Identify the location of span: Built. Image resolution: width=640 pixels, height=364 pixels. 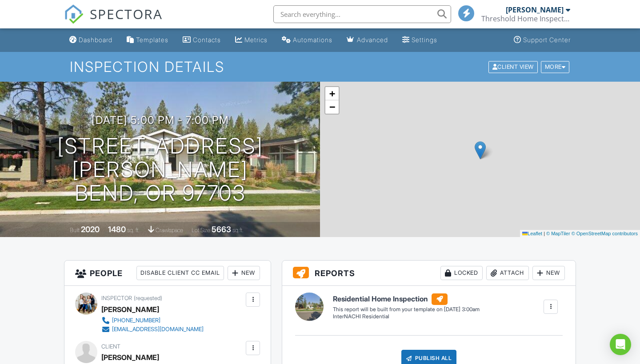
(74, 230).